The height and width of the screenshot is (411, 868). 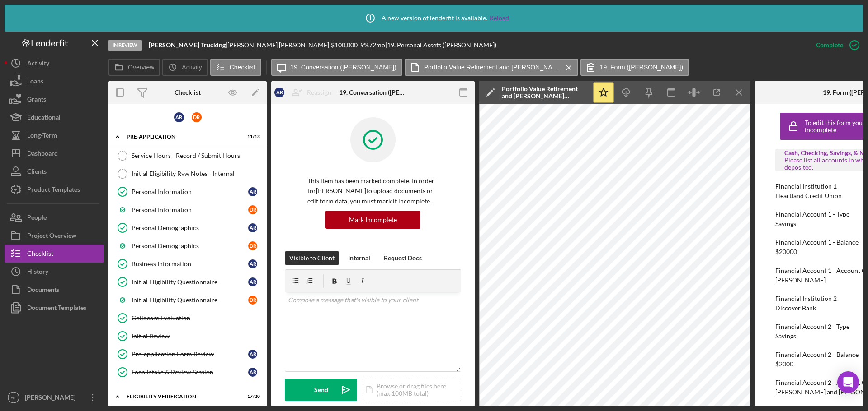 What do you see at coordinates (37, 272) in the screenshot?
I see `div: History` at bounding box center [37, 272].